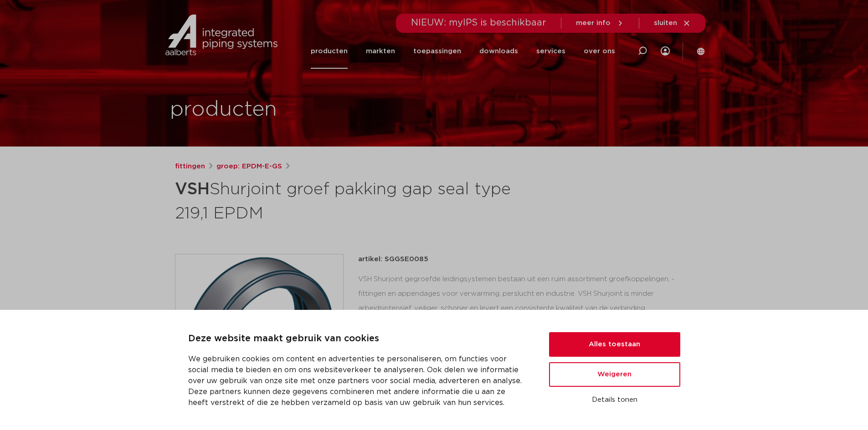 The width and height of the screenshot is (868, 430). I want to click on img: Product Image for VSH Shurjoint groef pakking gap seal type 219,1 EPDM, so click(259, 338).